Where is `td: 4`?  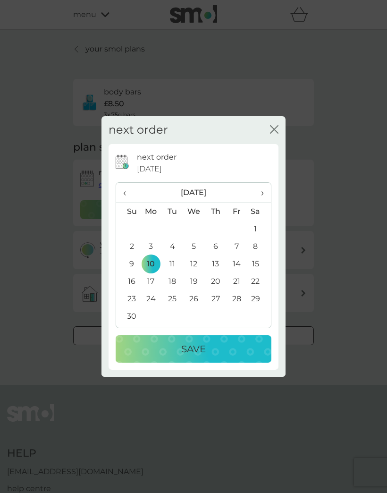
td: 4 is located at coordinates (172, 246).